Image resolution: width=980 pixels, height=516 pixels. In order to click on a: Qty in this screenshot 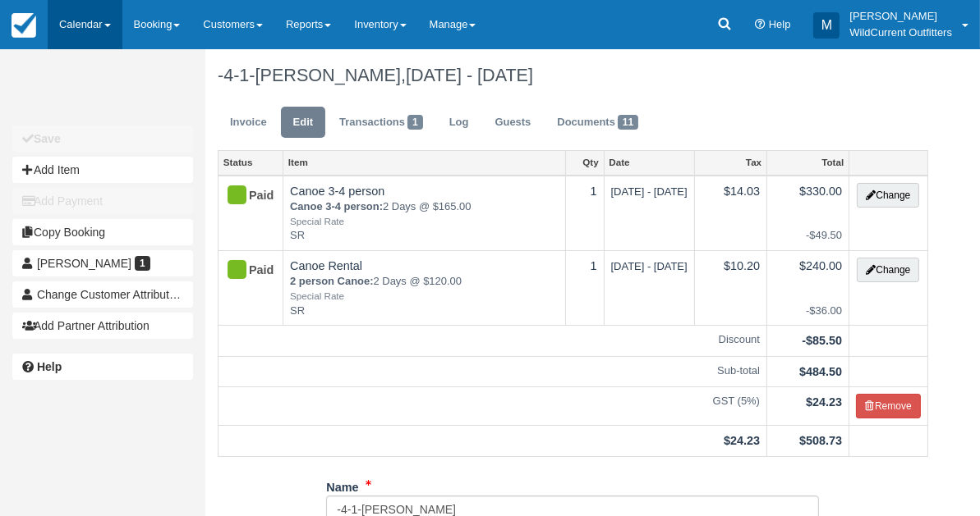, I will do `click(584, 163)`.